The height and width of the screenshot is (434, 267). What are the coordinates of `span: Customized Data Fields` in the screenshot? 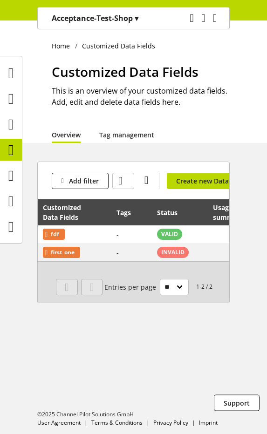 It's located at (125, 72).